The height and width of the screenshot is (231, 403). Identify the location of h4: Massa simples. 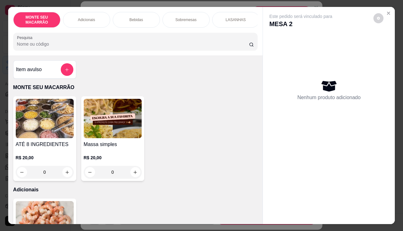
(113, 145).